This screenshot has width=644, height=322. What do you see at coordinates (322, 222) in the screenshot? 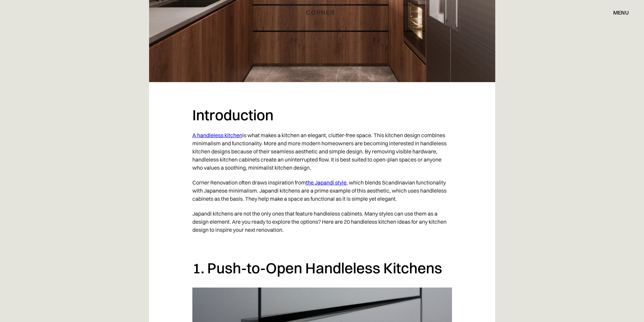
I see `p: Japandi kitchens are not the only ones that feature handleless cabinets. Many styles can use them...` at bounding box center [322, 222].